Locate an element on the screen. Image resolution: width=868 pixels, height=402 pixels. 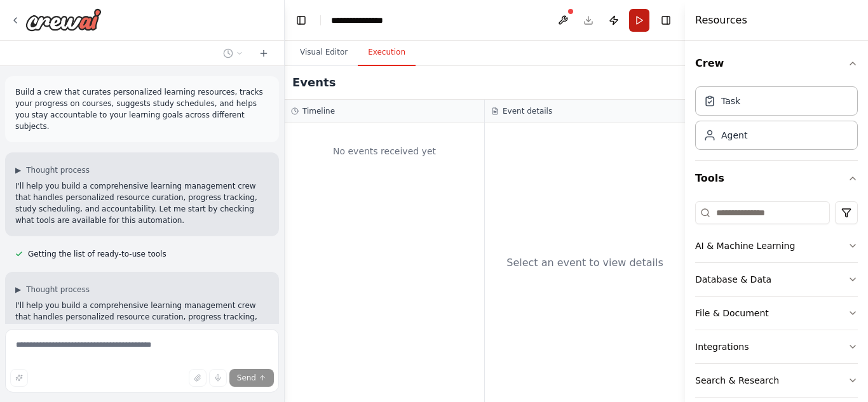
h3: Event details is located at coordinates (528, 111).